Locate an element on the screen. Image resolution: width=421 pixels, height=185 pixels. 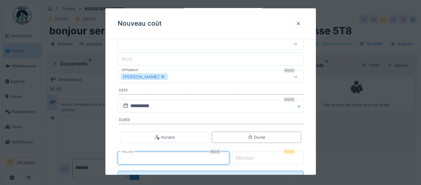
label: Nom is located at coordinates (127, 59).